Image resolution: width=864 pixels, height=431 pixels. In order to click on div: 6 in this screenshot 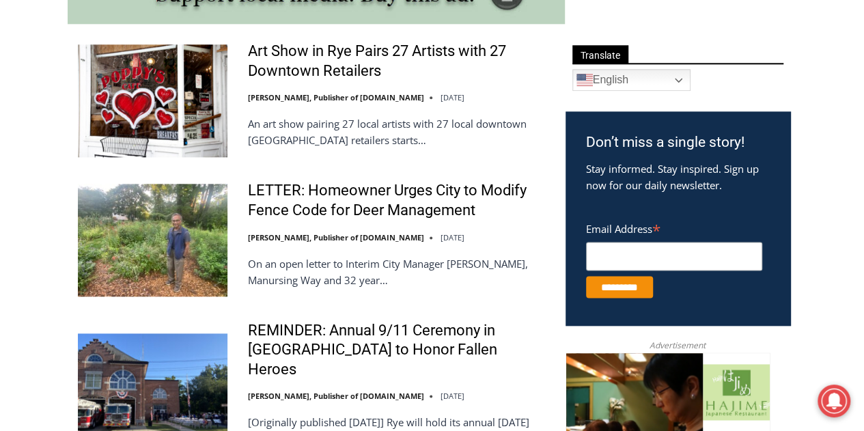, I will do `click(163, 122)`.